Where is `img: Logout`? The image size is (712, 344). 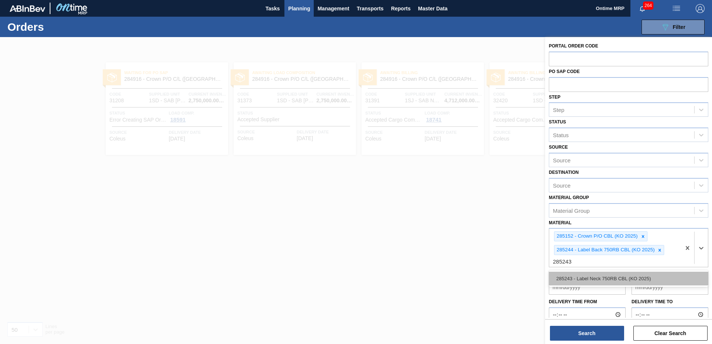 img: Logout is located at coordinates (700, 9).